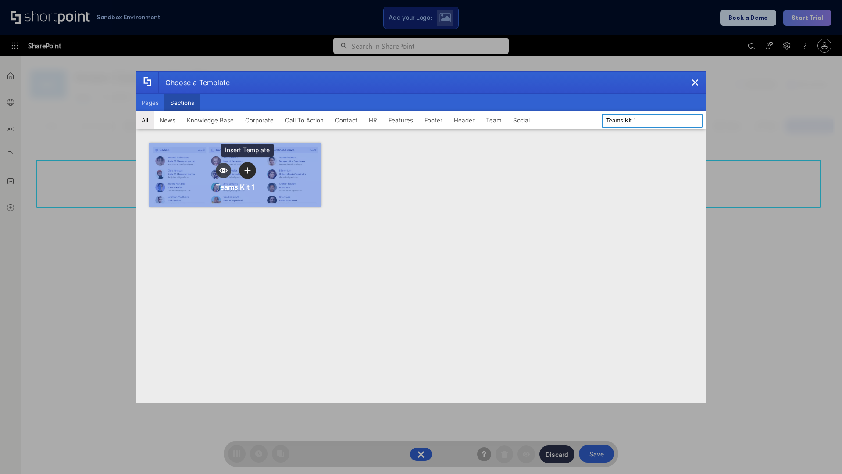 The image size is (842, 474). I want to click on button: Knowledge Base, so click(210, 120).